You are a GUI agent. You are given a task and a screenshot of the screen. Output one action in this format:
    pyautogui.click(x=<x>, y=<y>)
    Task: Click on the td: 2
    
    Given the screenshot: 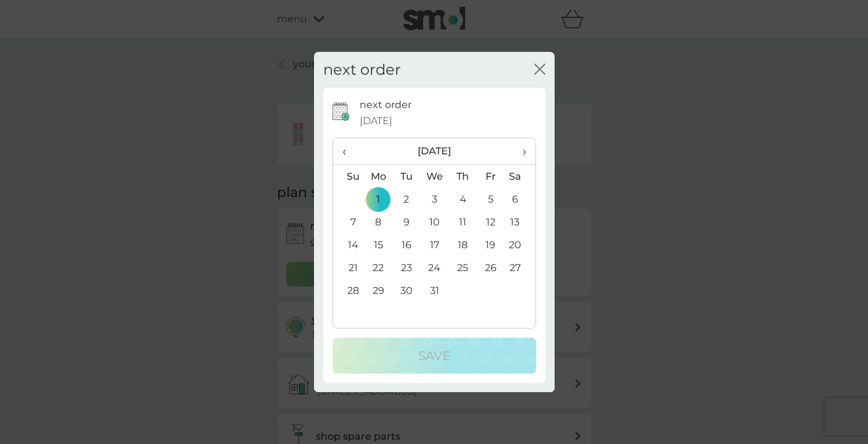 What is the action you would take?
    pyautogui.click(x=406, y=199)
    